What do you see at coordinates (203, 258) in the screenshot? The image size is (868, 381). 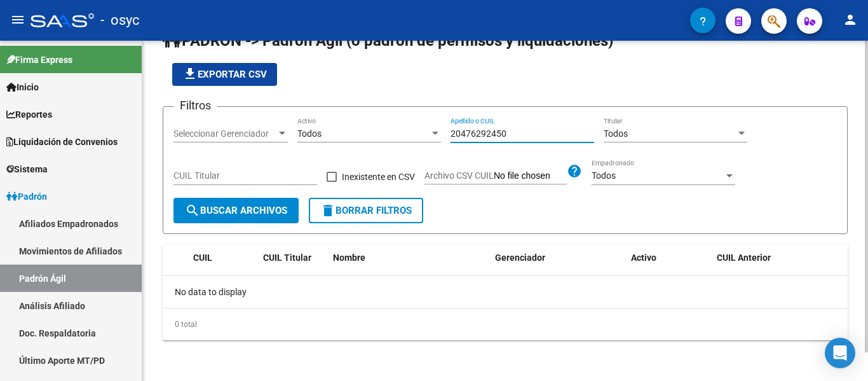 I see `span: CUIL` at bounding box center [203, 258].